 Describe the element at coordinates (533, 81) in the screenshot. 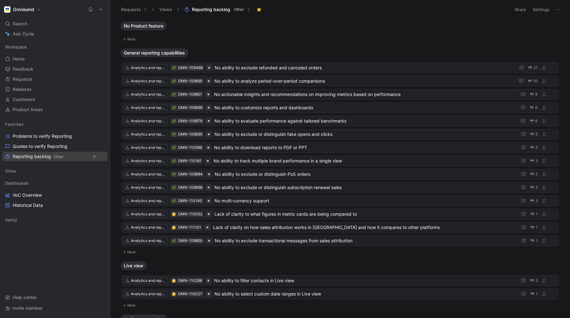

I see `button: 10` at that location.